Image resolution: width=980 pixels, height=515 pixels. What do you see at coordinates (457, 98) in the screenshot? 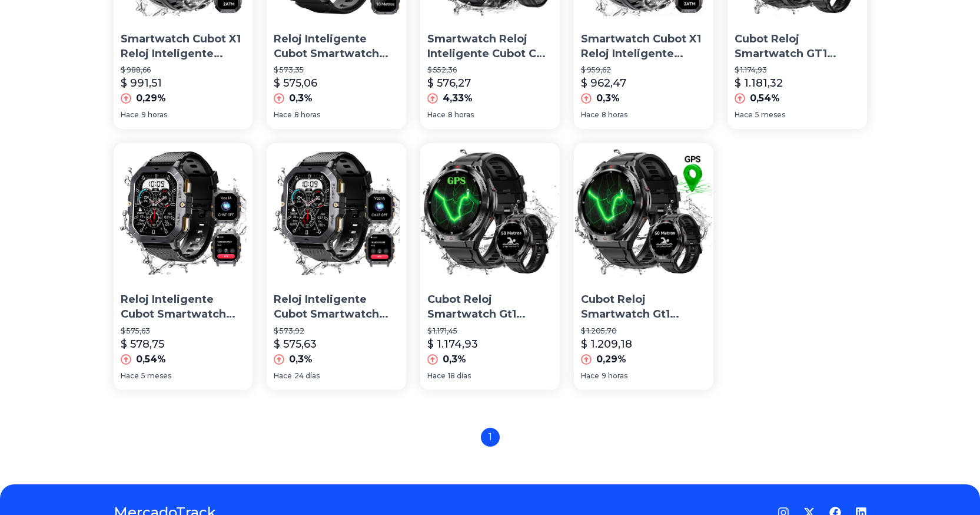
I see `p: 4,33%` at bounding box center [457, 98].